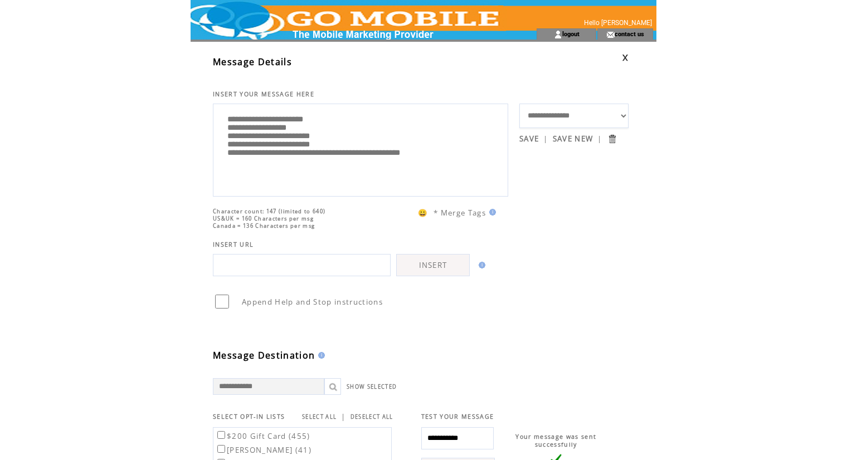 The image size is (847, 460). What do you see at coordinates (263, 218) in the screenshot?
I see `span: US&UK = 160 Characters per msg` at bounding box center [263, 218].